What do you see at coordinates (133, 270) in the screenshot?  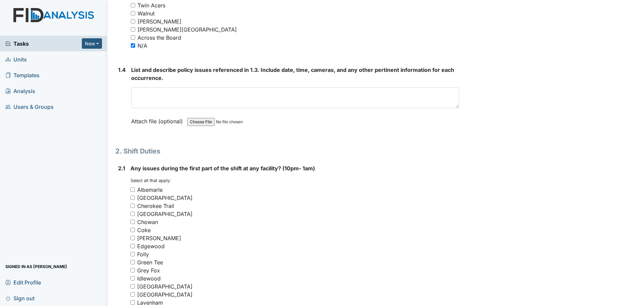 I see `input: Grey Fox` at bounding box center [133, 270].